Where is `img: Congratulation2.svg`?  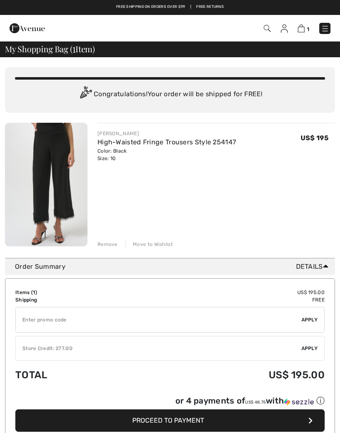
img: Congratulation2.svg is located at coordinates (86, 95).